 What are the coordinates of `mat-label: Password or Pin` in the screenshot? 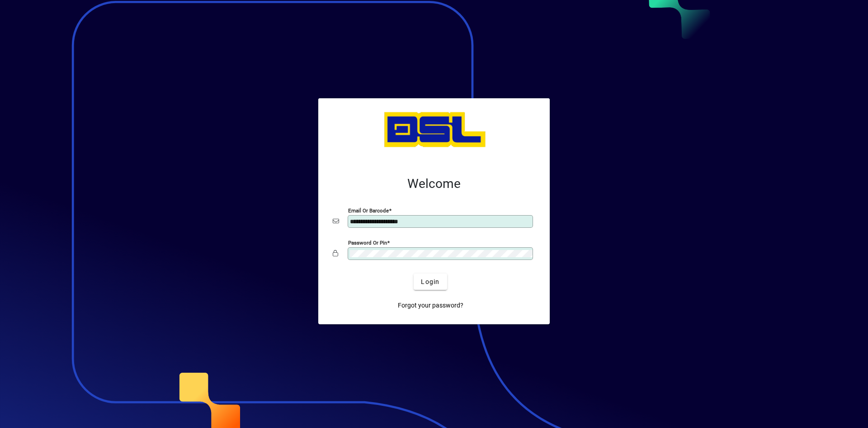 It's located at (367, 242).